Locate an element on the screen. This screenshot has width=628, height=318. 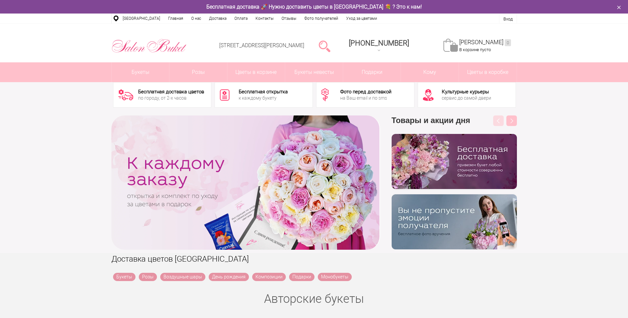
a: Доставка is located at coordinates (217, 18).